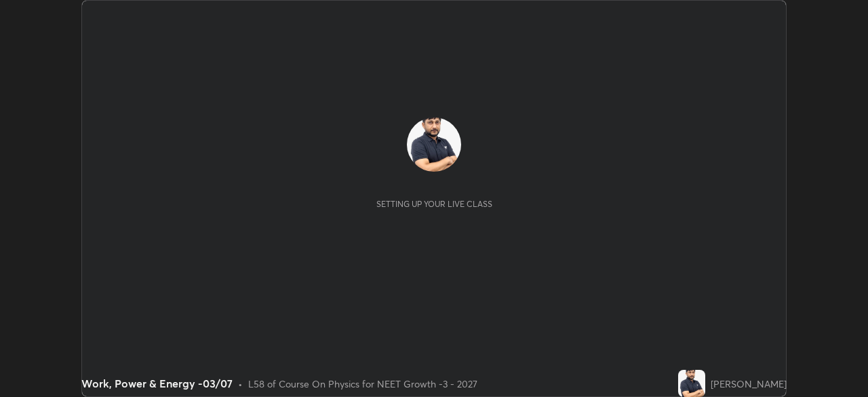 This screenshot has width=868, height=397. I want to click on div: L58 of Course On Physics for NEET Growth -3 - 2027, so click(363, 383).